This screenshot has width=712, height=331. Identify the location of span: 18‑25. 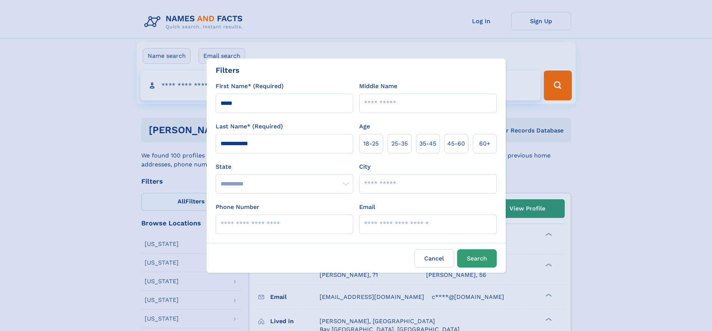
(371, 144).